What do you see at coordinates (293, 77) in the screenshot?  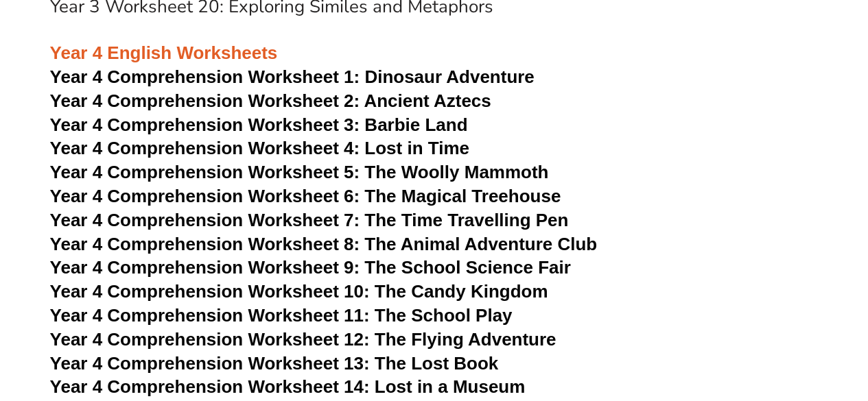 I see `a: Year 4 Comprehension Worksheet 1: Dinosaur Adventure` at bounding box center [293, 77].